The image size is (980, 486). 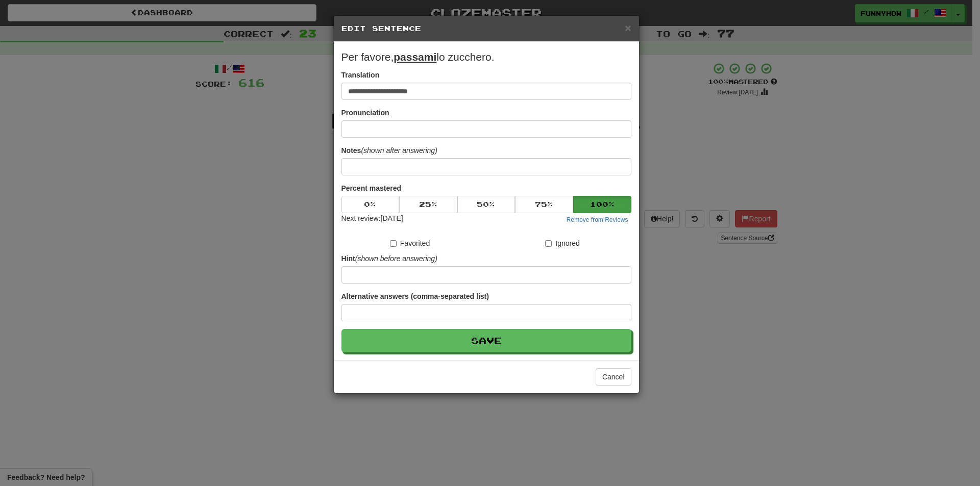 What do you see at coordinates (486, 204) in the screenshot?
I see `div: Percent mastered` at bounding box center [486, 204].